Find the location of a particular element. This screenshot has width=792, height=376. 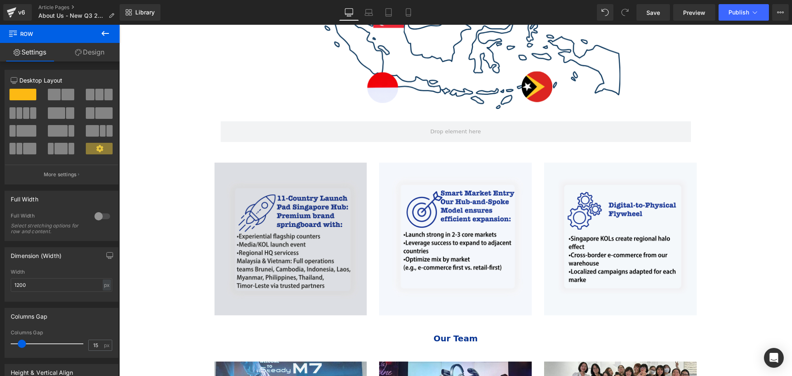

span: Row is located at coordinates (50, 34).